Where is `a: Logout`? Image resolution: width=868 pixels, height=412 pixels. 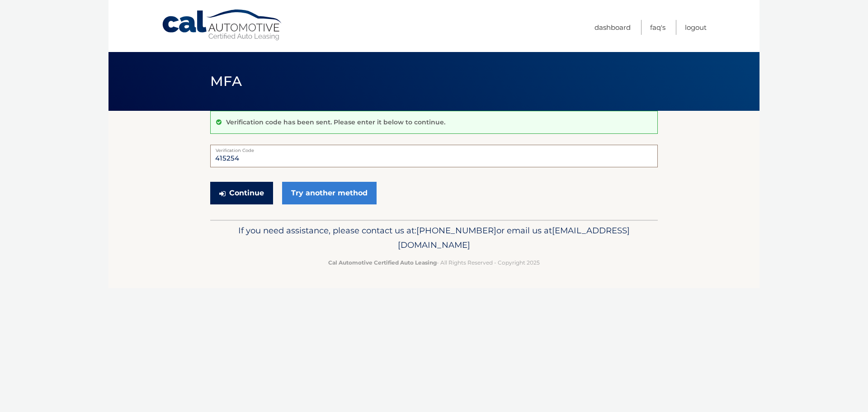
a: Logout is located at coordinates (696, 27).